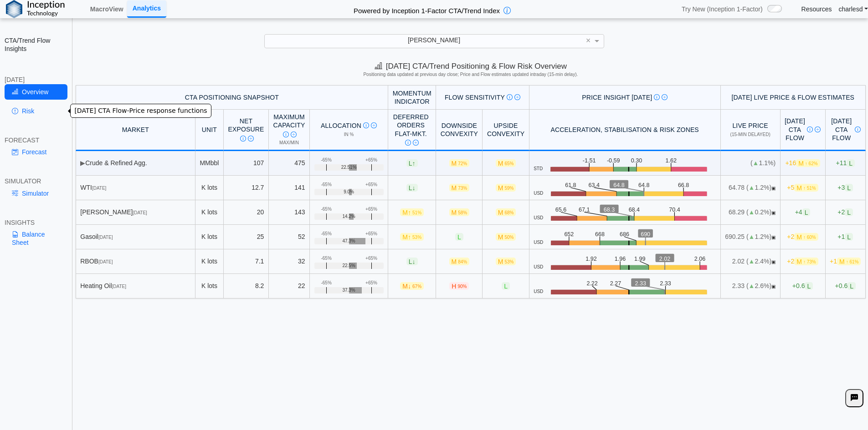 Image resolution: width=868 pixels, height=430 pixels. Describe the element at coordinates (750, 286) in the screenshot. I see `td: 2.33 ( 2.6%)` at that location.